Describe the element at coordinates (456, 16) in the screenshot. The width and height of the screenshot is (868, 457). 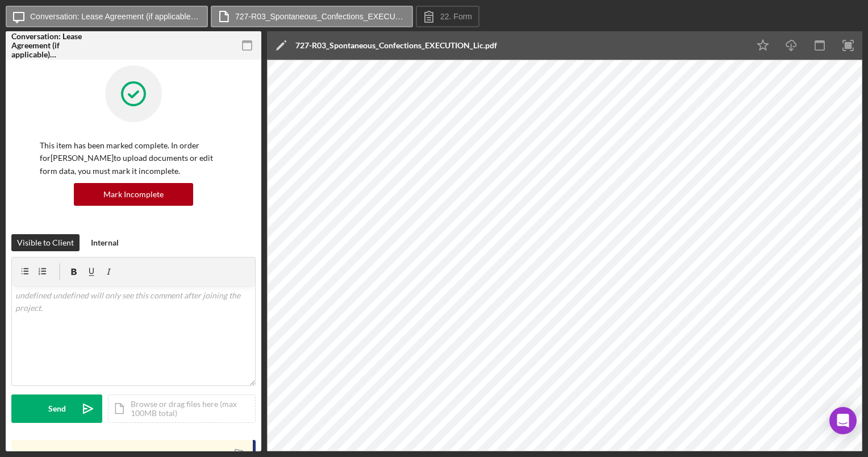
I see `label: 22. Form` at that location.